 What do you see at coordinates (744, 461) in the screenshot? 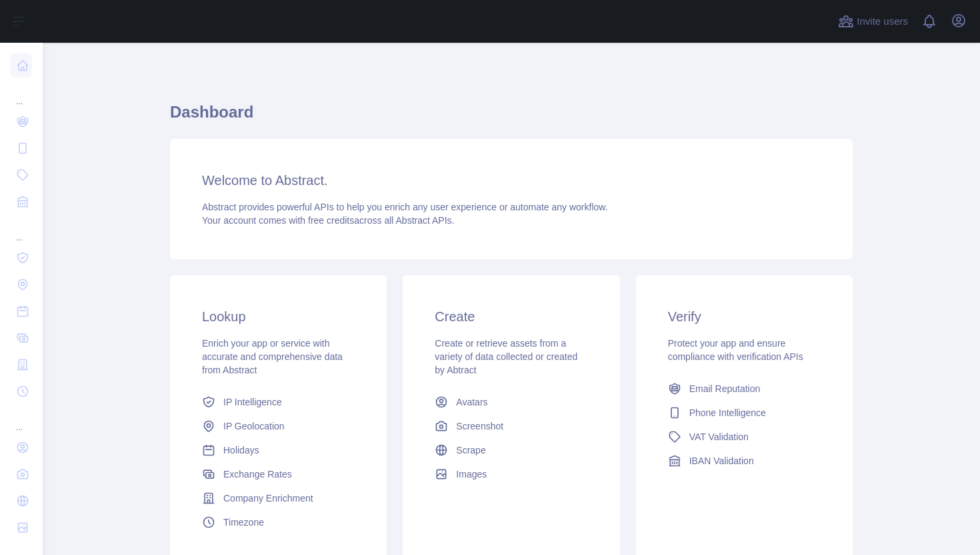
I see `a: IBAN Validation` at bounding box center [744, 461].